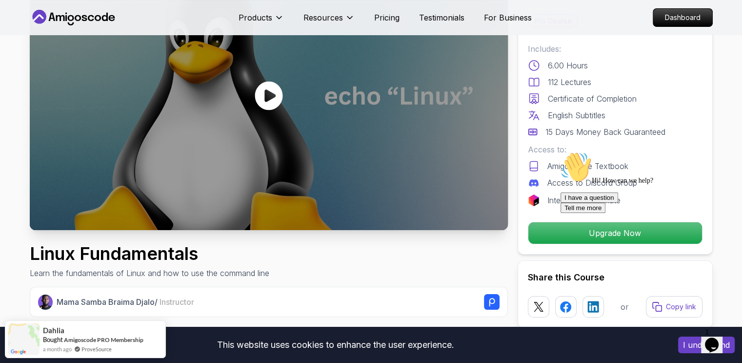 The image size is (742, 363). What do you see at coordinates (329, 21) in the screenshot?
I see `button: Resources` at bounding box center [329, 21].